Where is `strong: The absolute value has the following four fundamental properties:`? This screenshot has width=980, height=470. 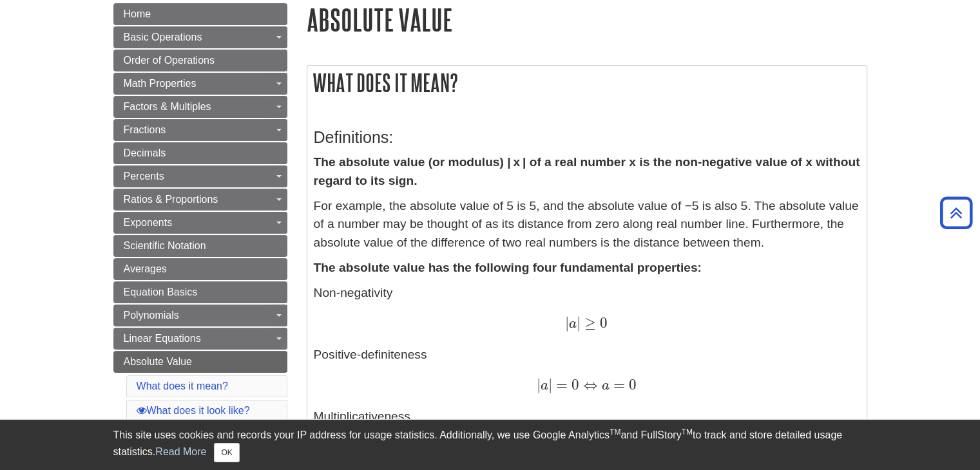
strong: The absolute value has the following four fundamental properties: is located at coordinates (508, 268).